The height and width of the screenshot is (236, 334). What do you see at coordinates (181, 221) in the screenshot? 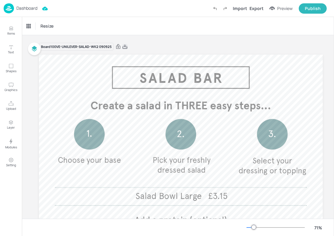
I see `p: Add a protein (optional)` at bounding box center [181, 221].